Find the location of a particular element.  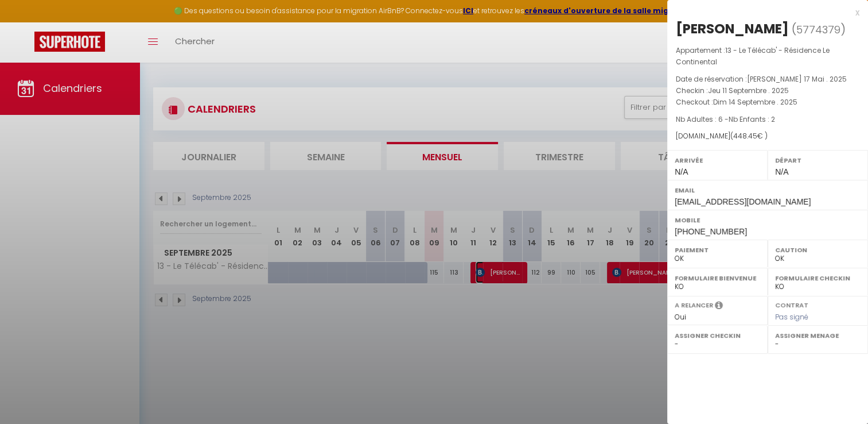

button: Ouvrir le widget de chat LiveChat is located at coordinates (27, 22).